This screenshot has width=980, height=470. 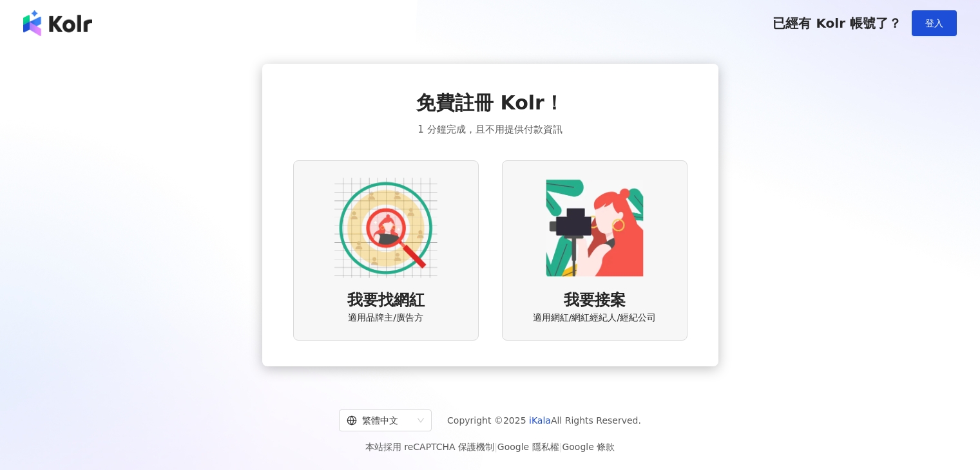 What do you see at coordinates (934, 24) in the screenshot?
I see `span: 登入` at bounding box center [934, 24].